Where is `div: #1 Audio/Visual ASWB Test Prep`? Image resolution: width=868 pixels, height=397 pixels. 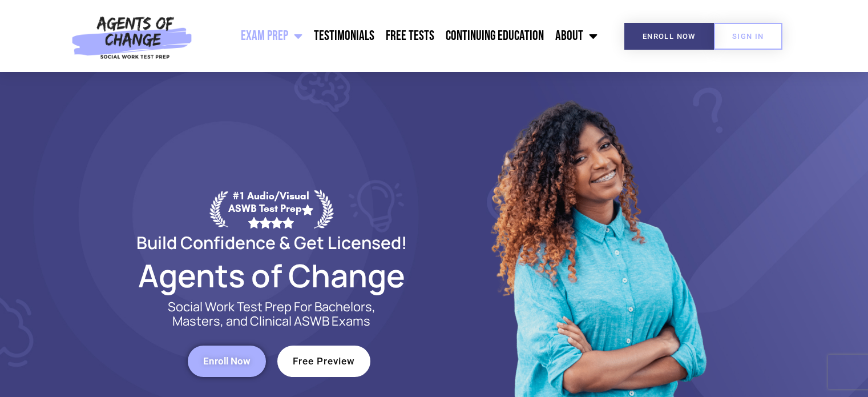
div: #1 Audio/Visual ASWB Test Prep is located at coordinates (271, 208).